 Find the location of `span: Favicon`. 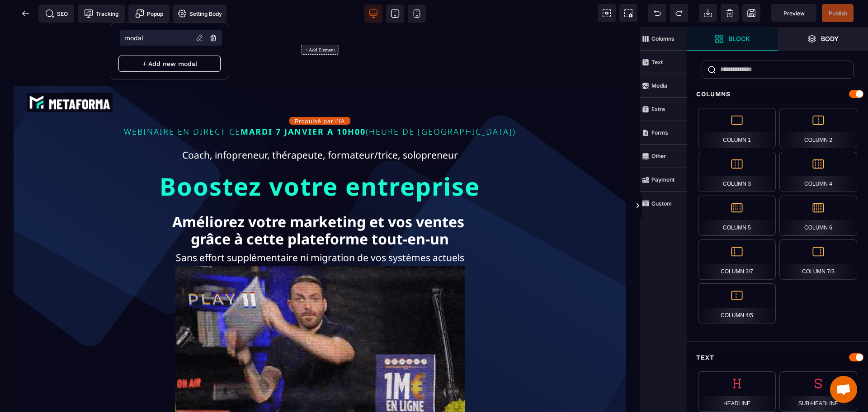

span: Favicon is located at coordinates (200, 13).